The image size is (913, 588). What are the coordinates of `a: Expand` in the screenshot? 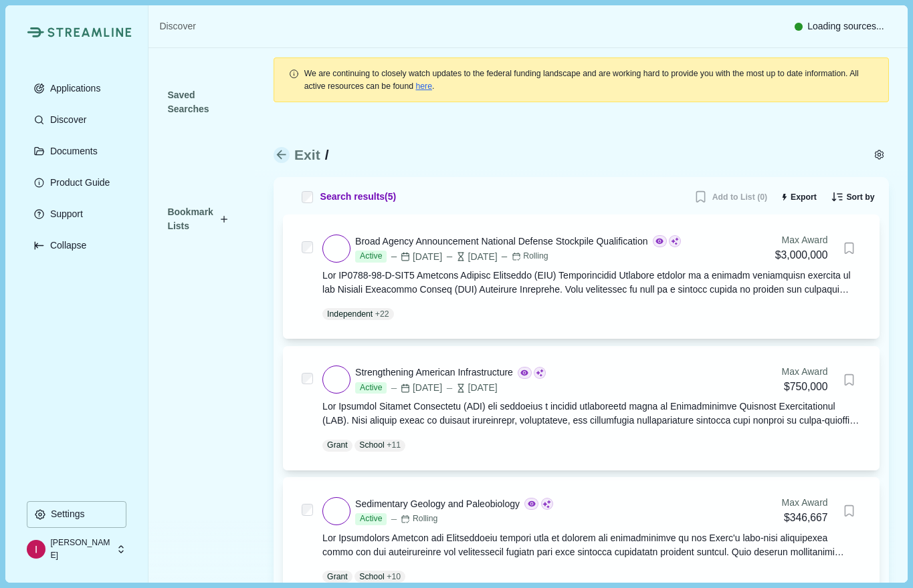 It's located at (76, 245).